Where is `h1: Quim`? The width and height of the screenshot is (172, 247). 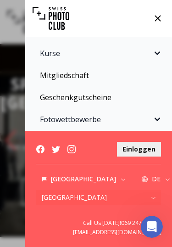 h1: Quim is located at coordinates (54, 8).